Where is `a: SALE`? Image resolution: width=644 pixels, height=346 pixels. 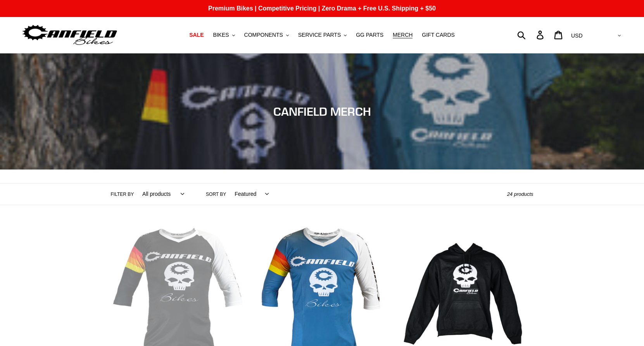 a: SALE is located at coordinates (196, 35).